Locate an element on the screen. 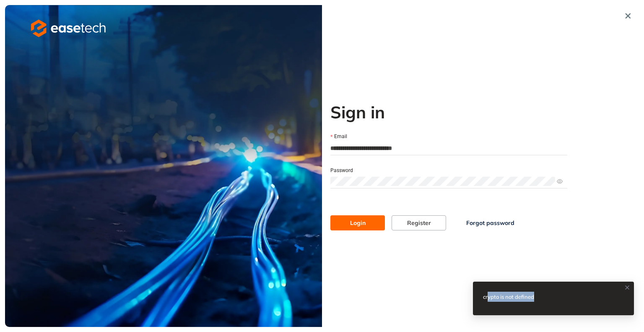  span: eye is located at coordinates (560, 181).